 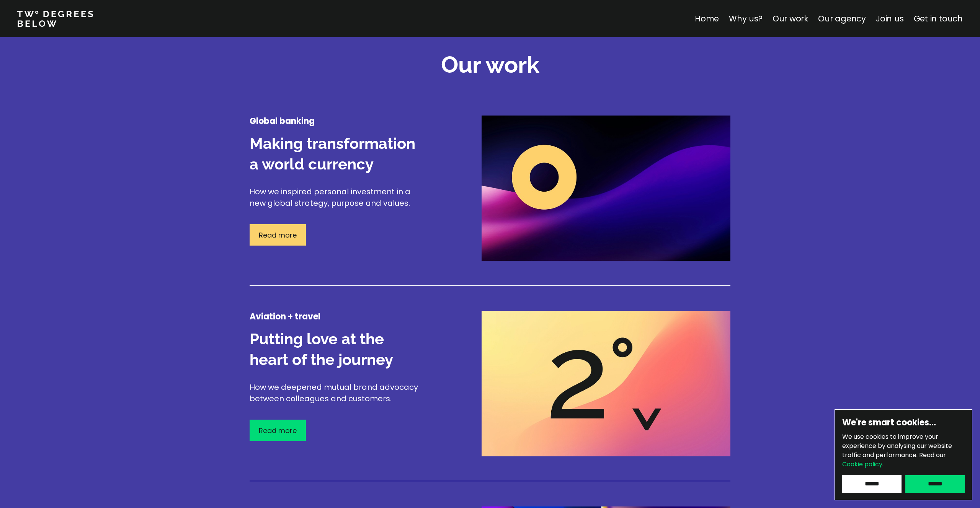 What do you see at coordinates (338, 122) in the screenshot?
I see `h4: Global banking` at bounding box center [338, 122].